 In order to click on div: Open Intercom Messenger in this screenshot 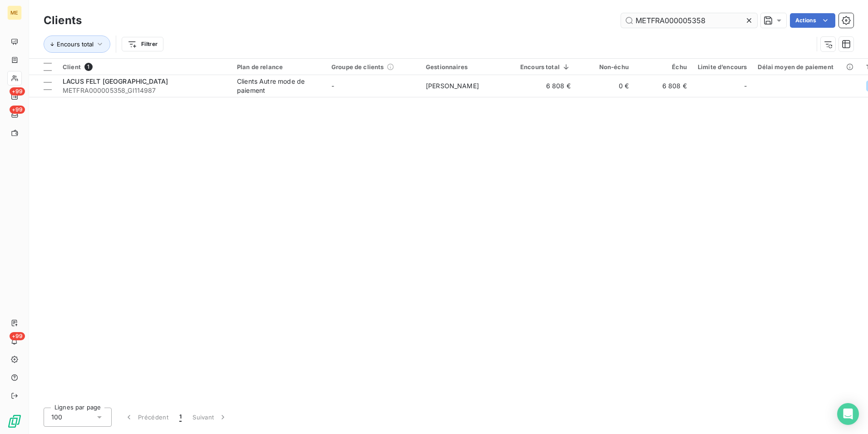, I will do `click(848, 413)`.